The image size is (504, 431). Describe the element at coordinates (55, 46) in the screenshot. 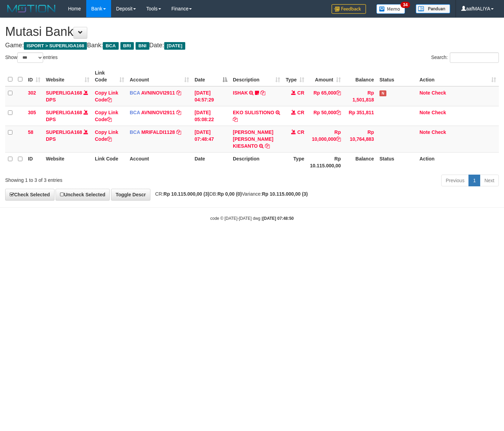

I see `span: ISPORT > SUPERLIGA168` at that location.